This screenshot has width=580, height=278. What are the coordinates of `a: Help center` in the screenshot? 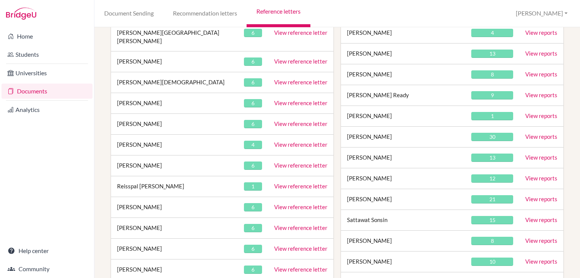 It's located at (47, 250).